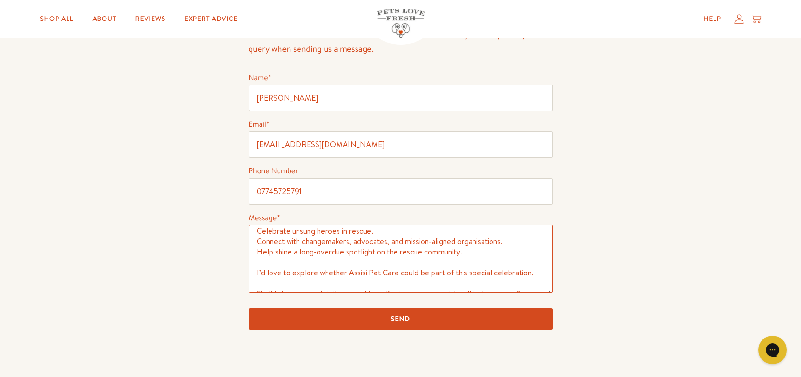  What do you see at coordinates (104, 19) in the screenshot?
I see `a: About` at bounding box center [104, 19].